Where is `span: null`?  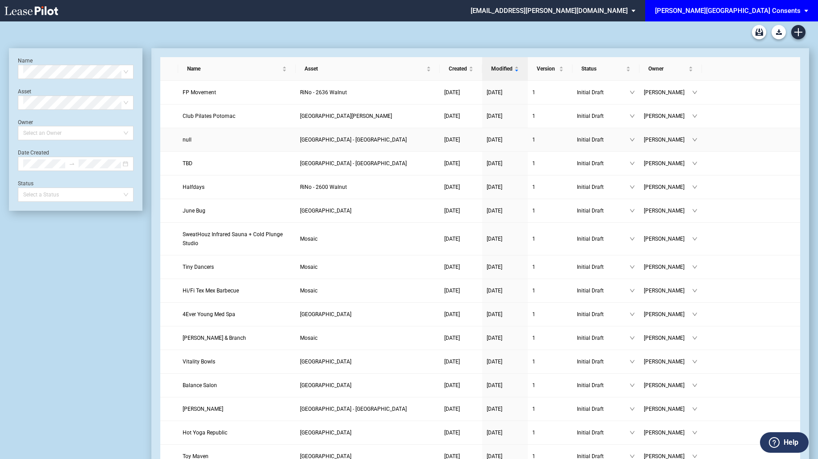 span: null is located at coordinates (187, 140).